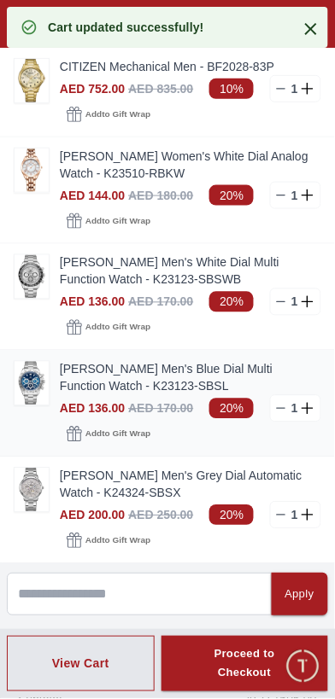 This screenshot has width=335, height=699. What do you see at coordinates (300, 595) in the screenshot?
I see `div: Apply` at bounding box center [300, 595].